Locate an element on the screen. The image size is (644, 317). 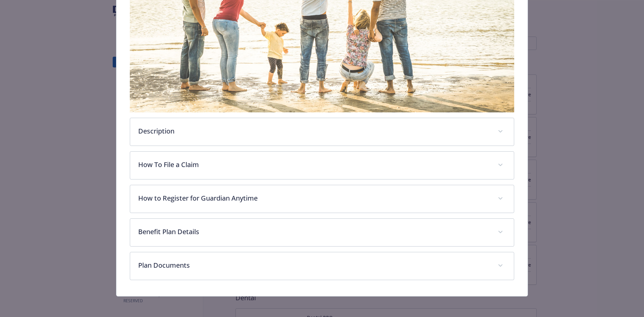
div: Plan Documents is located at coordinates (322, 266).